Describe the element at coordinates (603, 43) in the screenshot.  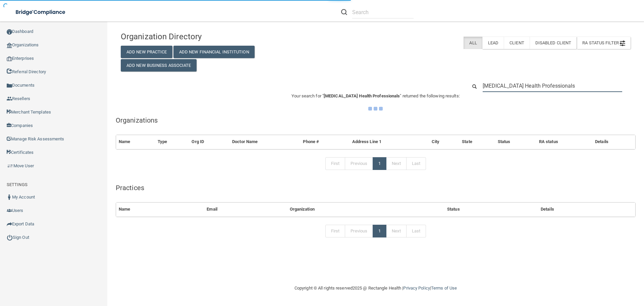
I see `span: RA Status Filter` at that location.